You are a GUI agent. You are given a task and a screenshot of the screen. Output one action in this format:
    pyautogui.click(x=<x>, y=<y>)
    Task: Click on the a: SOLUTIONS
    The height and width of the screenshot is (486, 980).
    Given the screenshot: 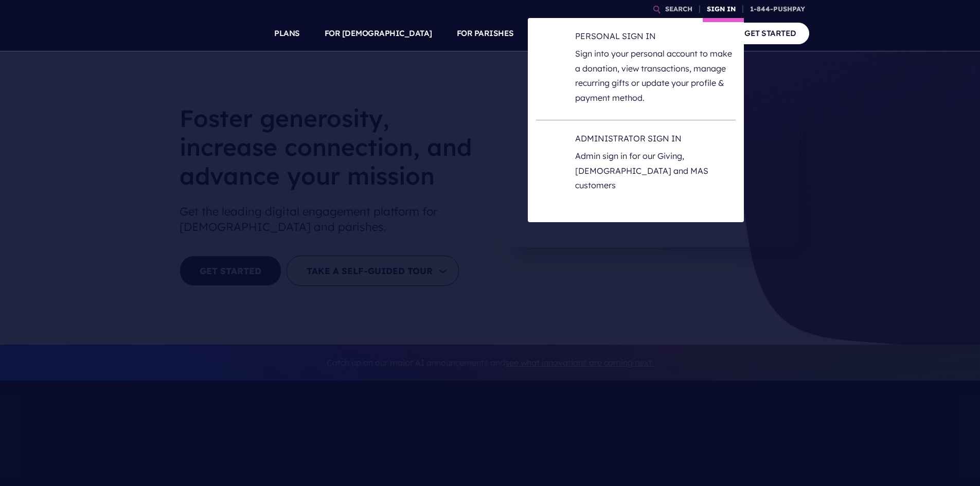 What is the action you would take?
    pyautogui.click(x=561, y=33)
    